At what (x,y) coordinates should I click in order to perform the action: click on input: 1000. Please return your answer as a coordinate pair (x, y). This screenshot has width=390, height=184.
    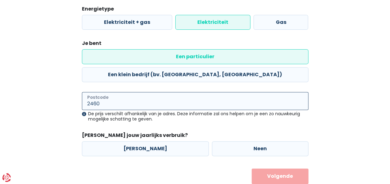
    Looking at the image, I should click on (195, 101).